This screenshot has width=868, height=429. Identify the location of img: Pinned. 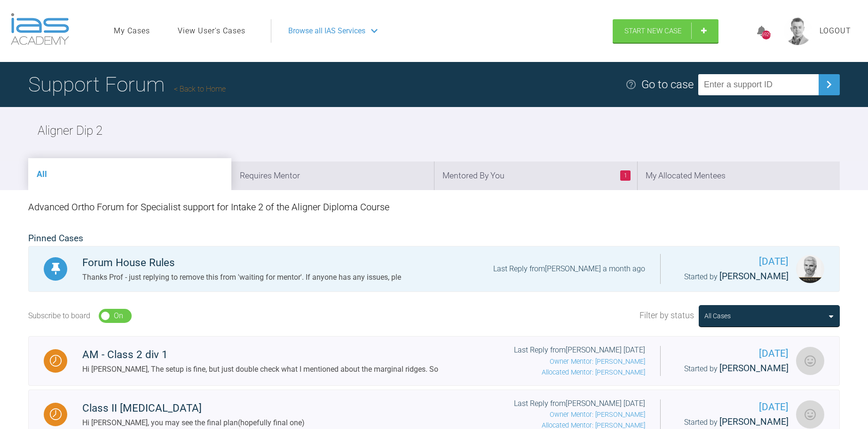
(55, 269).